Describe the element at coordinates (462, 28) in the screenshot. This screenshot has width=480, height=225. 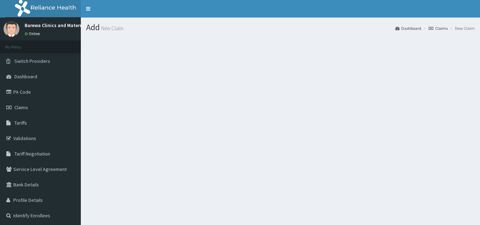
I see `li: New Claim` at that location.